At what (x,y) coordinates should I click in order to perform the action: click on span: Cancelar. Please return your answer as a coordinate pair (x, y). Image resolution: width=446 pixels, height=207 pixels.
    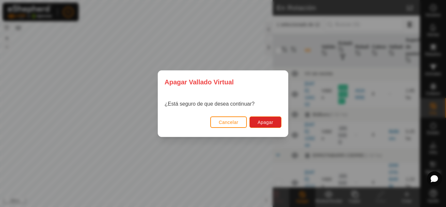
    Looking at the image, I should click on (229, 122).